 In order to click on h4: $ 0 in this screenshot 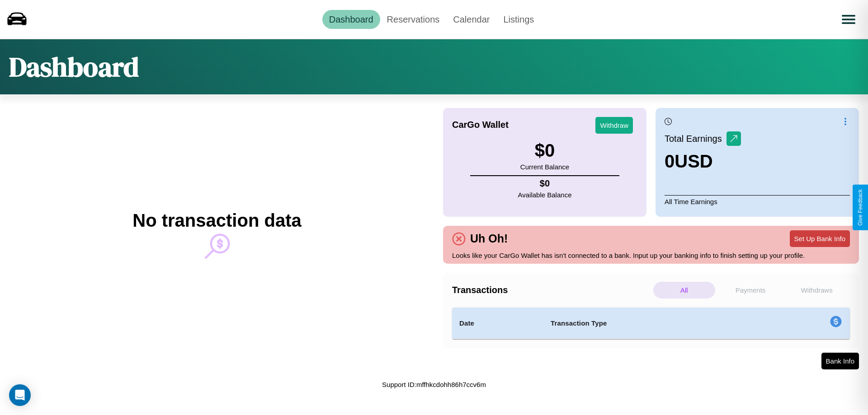, I will do `click(545, 183)`.